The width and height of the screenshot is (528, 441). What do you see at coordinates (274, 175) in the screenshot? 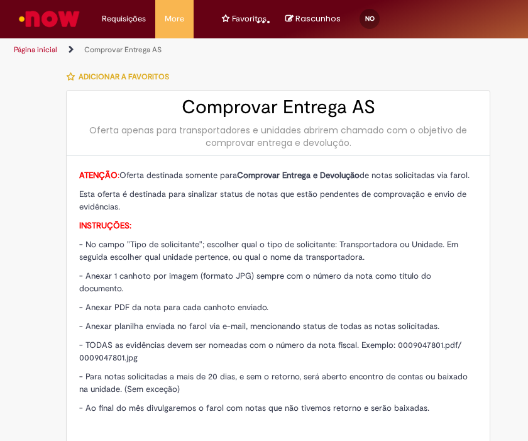
I see `span: Oferta destinada somente para de notas solicitadas via farol.` at bounding box center [274, 175].